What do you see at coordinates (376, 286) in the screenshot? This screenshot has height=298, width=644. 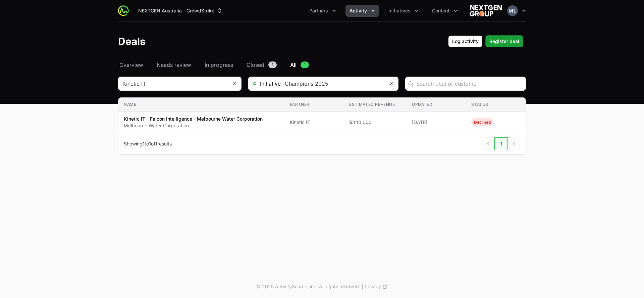 I see `a: Privacy` at bounding box center [376, 286].